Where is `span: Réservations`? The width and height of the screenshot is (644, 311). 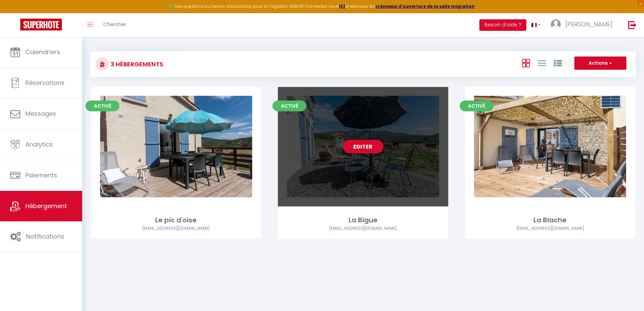 span: Réservations is located at coordinates (45, 83).